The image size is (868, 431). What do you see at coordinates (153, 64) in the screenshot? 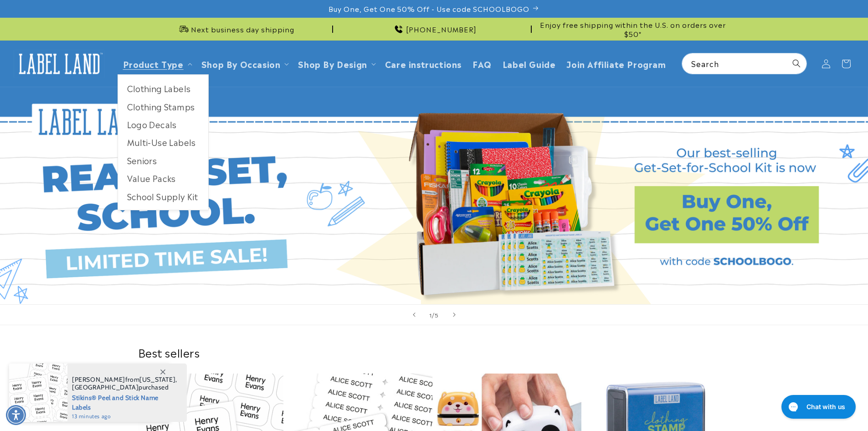
I see `a: Product Type` at bounding box center [153, 64].